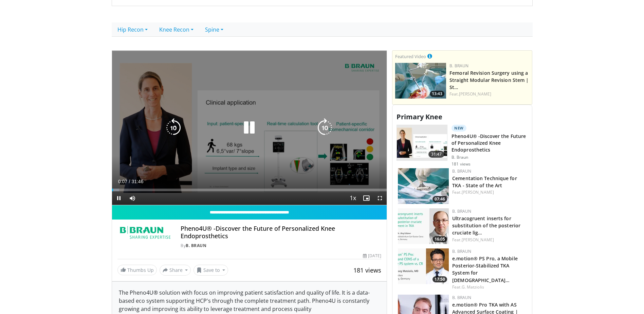 Image resolution: width=644 pixels, height=314 pixels. I want to click on a: 31:47 New Pheno4U® -Discover the Future of Personalized Knee Endoprosthetics B. Braun 181 views, so click(462, 146).